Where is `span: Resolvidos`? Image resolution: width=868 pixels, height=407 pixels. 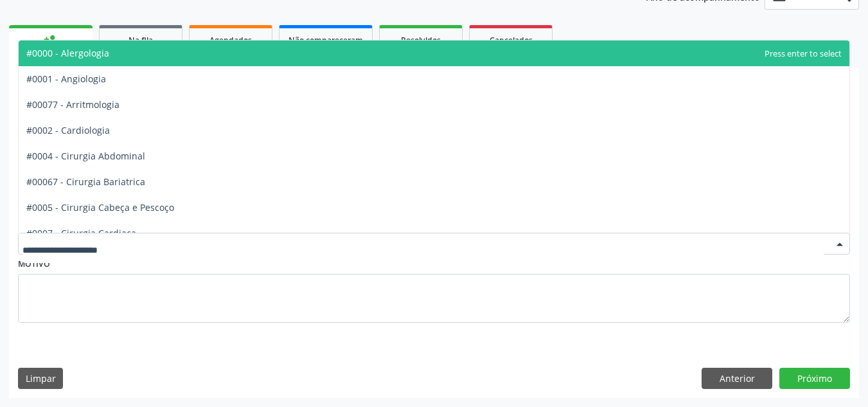 span: Resolvidos is located at coordinates (421, 40).